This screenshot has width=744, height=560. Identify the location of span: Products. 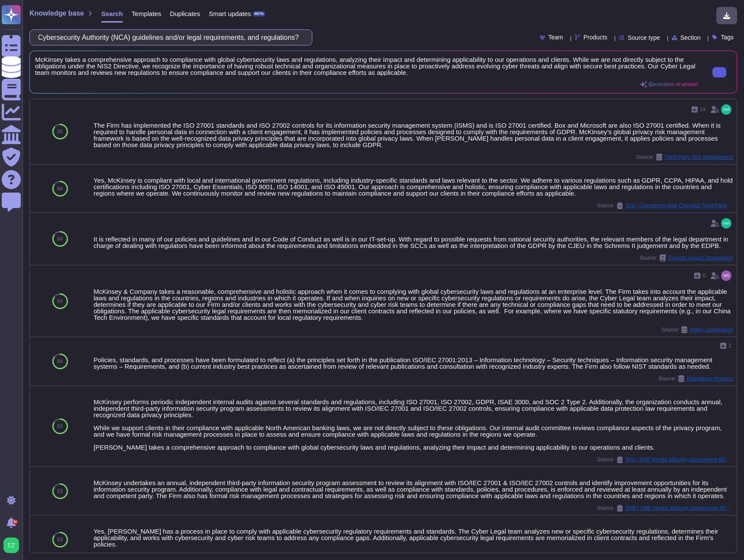
(595, 37).